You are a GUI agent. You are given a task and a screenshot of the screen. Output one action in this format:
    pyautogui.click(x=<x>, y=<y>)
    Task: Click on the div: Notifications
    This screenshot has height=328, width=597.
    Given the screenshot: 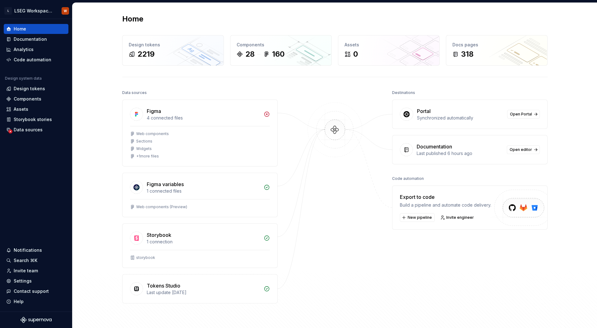 What is the action you would take?
    pyautogui.click(x=28, y=250)
    